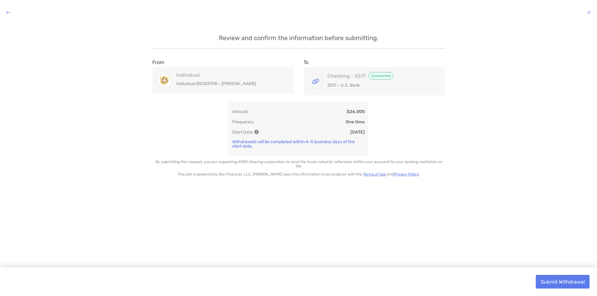 This screenshot has height=296, width=597. What do you see at coordinates (229, 75) in the screenshot?
I see `h4: Individual` at bounding box center [229, 75].